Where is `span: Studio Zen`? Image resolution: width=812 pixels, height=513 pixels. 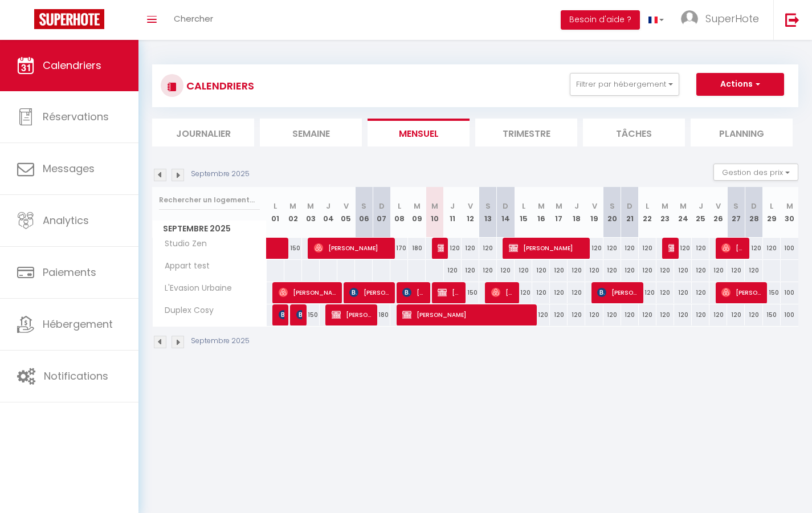 span: Studio Zen is located at coordinates (182, 244).